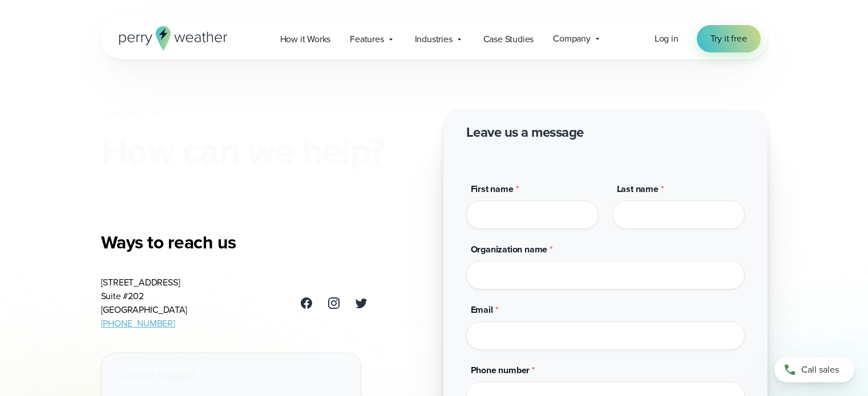 The image size is (868, 396). Describe the element at coordinates (305, 39) in the screenshot. I see `span: How it Works` at that location.